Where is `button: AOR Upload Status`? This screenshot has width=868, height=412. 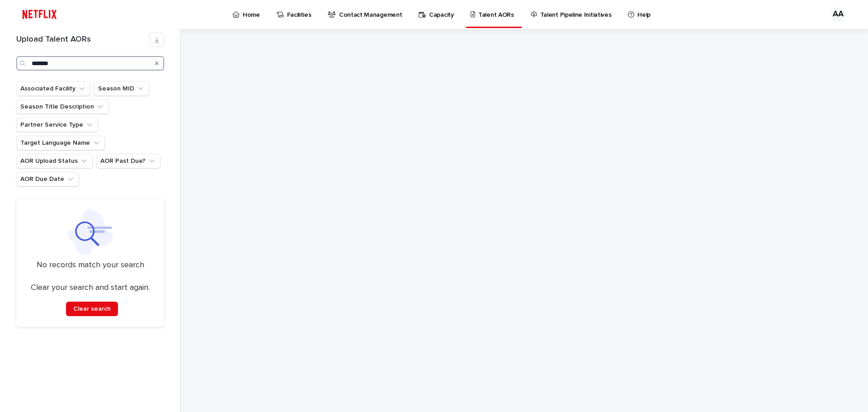 button: AOR Upload Status is located at coordinates (54, 161).